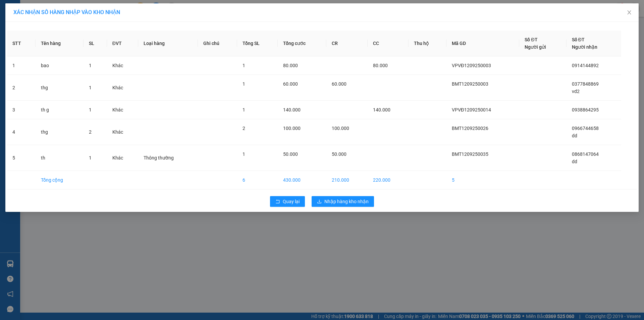 The width and height of the screenshot is (644, 320). What do you see at coordinates (59, 110) in the screenshot?
I see `td: th g` at bounding box center [59, 110].